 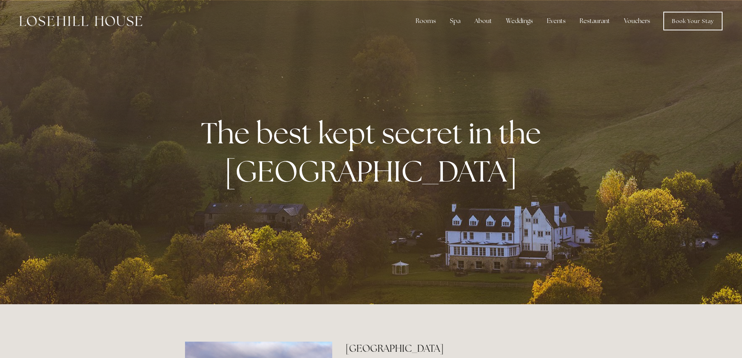 What do you see at coordinates (556, 21) in the screenshot?
I see `div: Events` at bounding box center [556, 21].